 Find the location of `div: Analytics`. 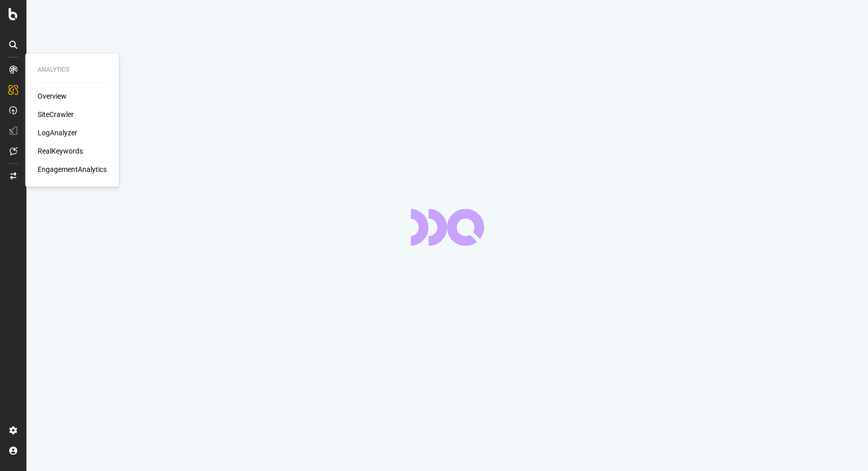

div: Analytics is located at coordinates (73, 70).